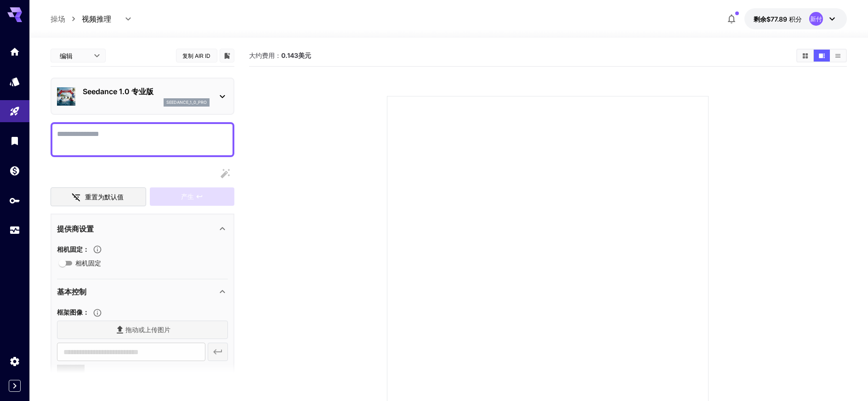 This screenshot has width=868, height=401. What do you see at coordinates (71, 292) in the screenshot?
I see `font: 基本控制` at bounding box center [71, 292].